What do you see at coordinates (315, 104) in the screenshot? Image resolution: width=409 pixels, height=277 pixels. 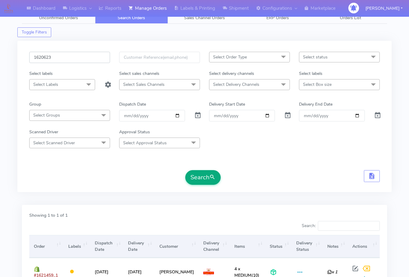 I see `label: Delivery End Date` at bounding box center [315, 104].